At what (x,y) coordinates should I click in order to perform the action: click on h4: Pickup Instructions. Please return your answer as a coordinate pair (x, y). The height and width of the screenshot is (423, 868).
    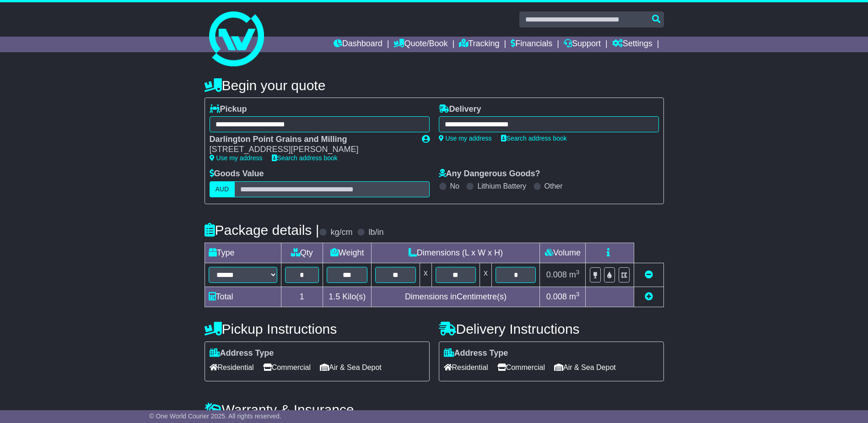
    Looking at the image, I should click on (317, 328).